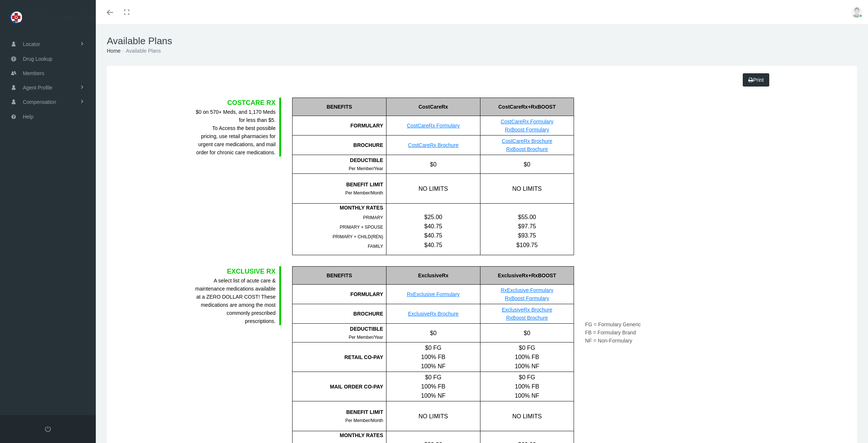 This screenshot has height=443, width=868. What do you see at coordinates (433, 107) in the screenshot?
I see `div: CostCareRx` at bounding box center [433, 107].